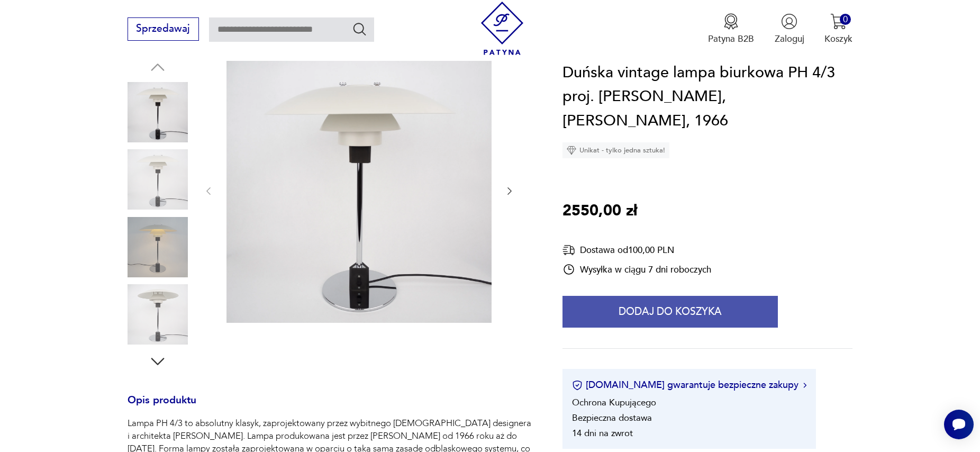 The image size is (980, 452). What do you see at coordinates (612, 418) in the screenshot?
I see `li: Bezpieczna dostawa` at bounding box center [612, 418].